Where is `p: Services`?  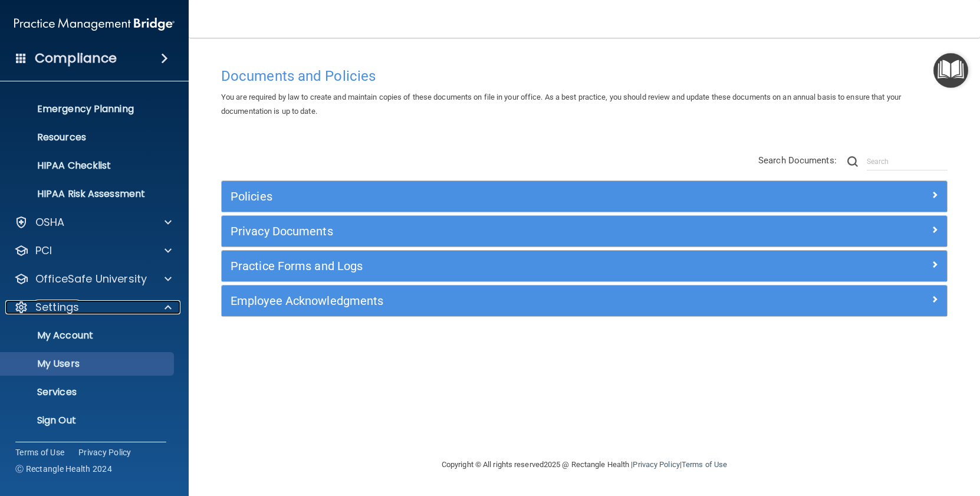 p: Services is located at coordinates (87, 392).